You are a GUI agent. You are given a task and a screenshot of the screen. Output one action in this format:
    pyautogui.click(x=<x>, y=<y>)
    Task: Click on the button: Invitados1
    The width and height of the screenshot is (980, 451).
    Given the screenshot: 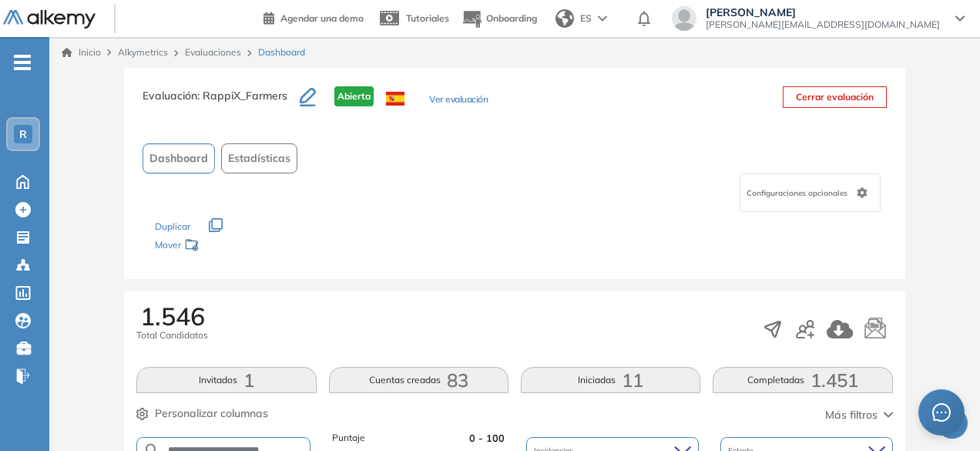 What is the action you would take?
    pyautogui.click(x=226, y=380)
    